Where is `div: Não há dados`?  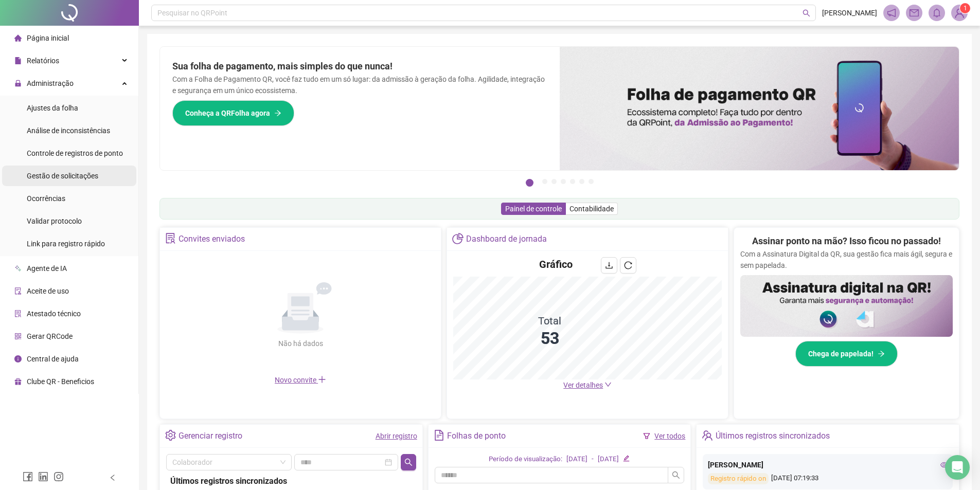
div: Não há dados is located at coordinates (300, 343).